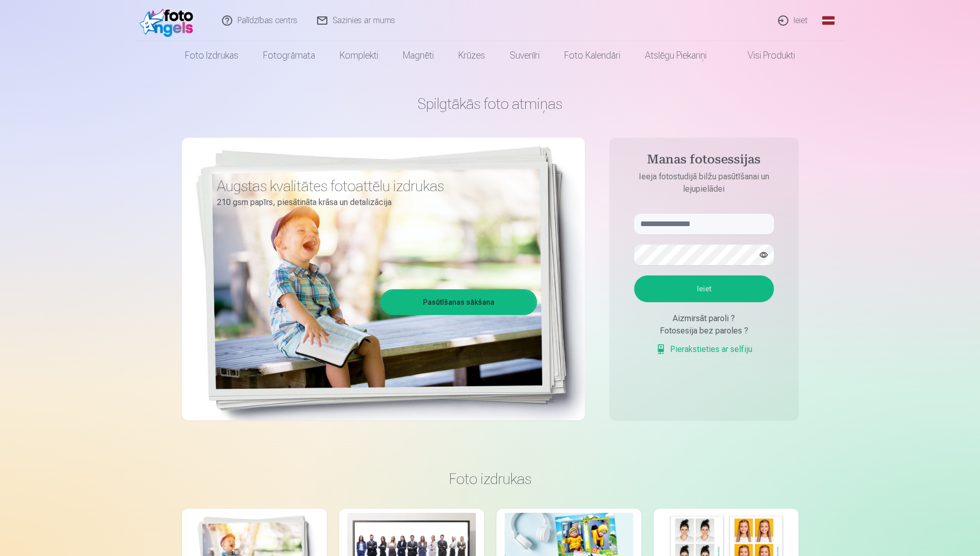 This screenshot has width=980, height=556. Describe the element at coordinates (289, 56) in the screenshot. I see `a: Fotogrāmata` at that location.